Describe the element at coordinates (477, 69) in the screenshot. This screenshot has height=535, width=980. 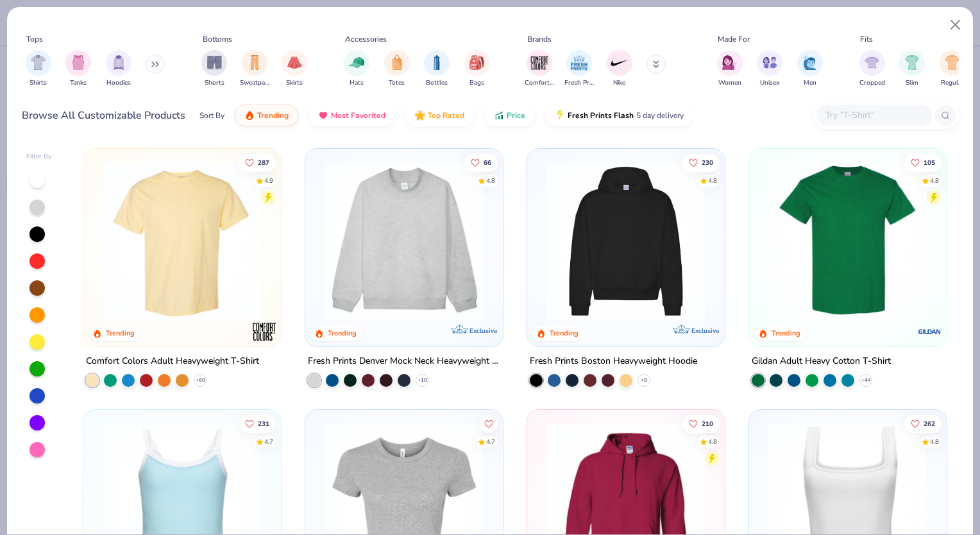
I see `div: filter for Bags` at that location.